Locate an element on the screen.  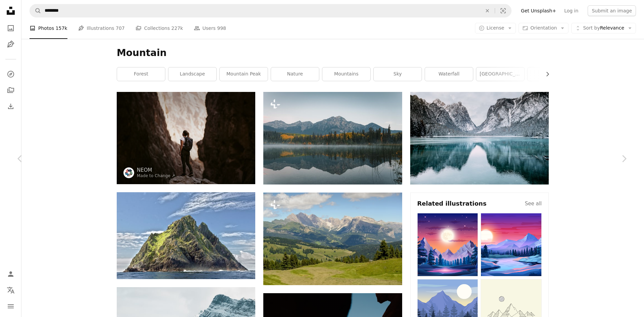
span: Orientation is located at coordinates (544, 28).